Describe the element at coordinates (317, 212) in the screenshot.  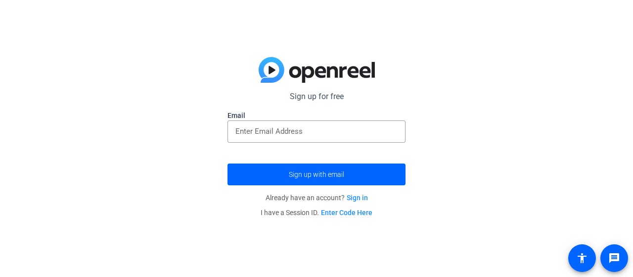
I see `span: I have a Session ID.` at that location.